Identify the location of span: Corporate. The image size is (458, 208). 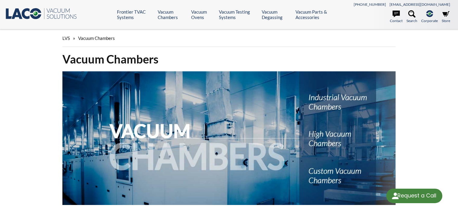
(430, 21).